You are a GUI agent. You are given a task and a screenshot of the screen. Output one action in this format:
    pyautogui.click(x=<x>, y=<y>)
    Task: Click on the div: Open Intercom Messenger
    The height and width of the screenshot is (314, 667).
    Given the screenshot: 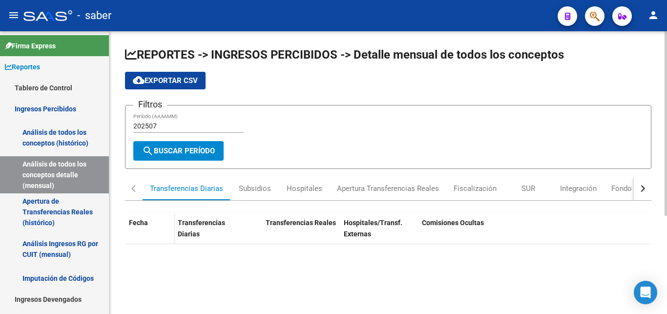 What is the action you would take?
    pyautogui.click(x=646, y=293)
    